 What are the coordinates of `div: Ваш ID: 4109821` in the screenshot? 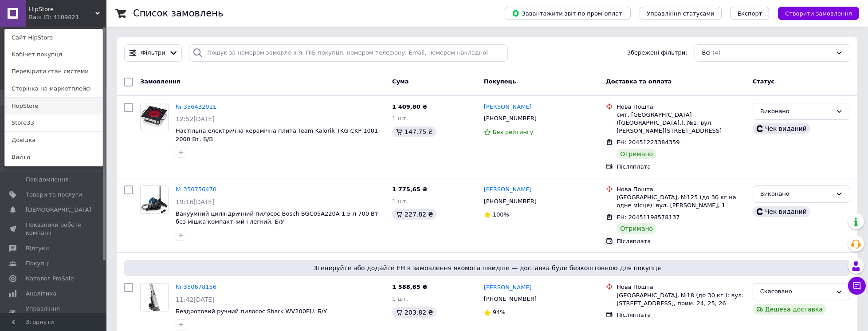 It's located at (48, 17).